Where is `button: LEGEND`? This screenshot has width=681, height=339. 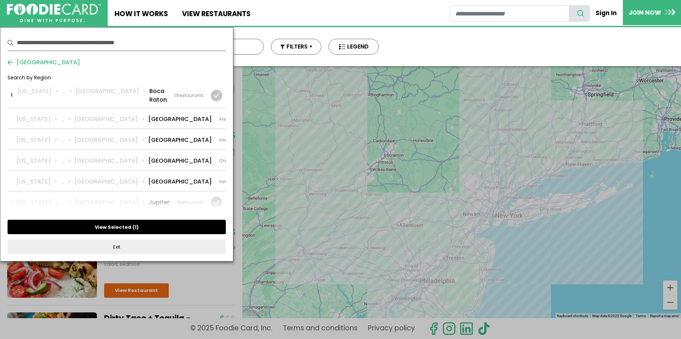
button: LEGEND is located at coordinates (354, 47).